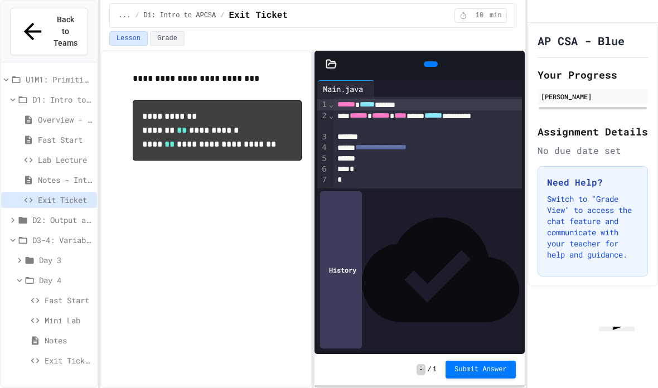  I want to click on div: 2, so click(323, 121).